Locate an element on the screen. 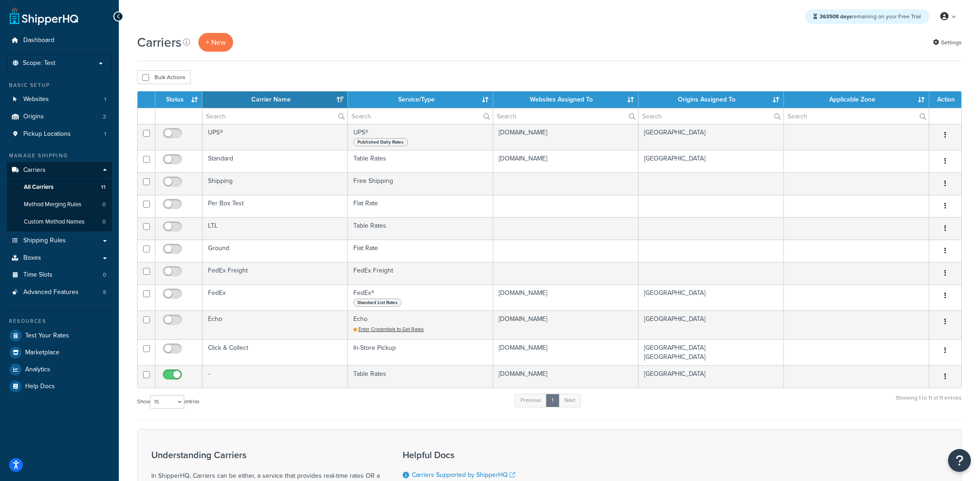 The height and width of the screenshot is (481, 980). th: Status: activate to sort column ascending is located at coordinates (179, 100).